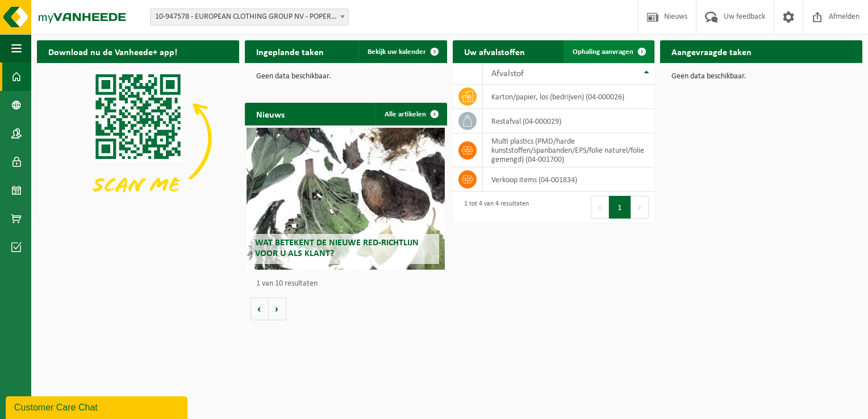 This screenshot has width=868, height=419. Describe the element at coordinates (640, 207) in the screenshot. I see `button: Next` at that location.